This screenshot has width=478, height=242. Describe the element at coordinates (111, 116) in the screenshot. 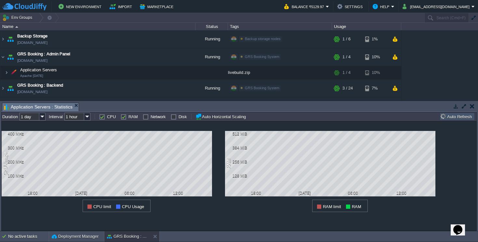

I see `label: CPU` at that location.